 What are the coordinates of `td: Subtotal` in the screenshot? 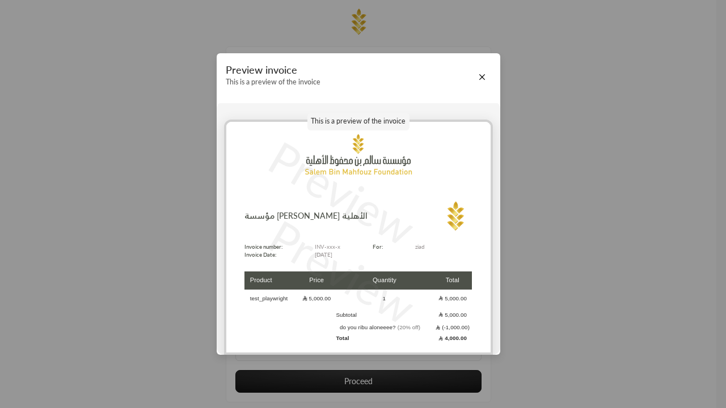 It's located at (384, 315).